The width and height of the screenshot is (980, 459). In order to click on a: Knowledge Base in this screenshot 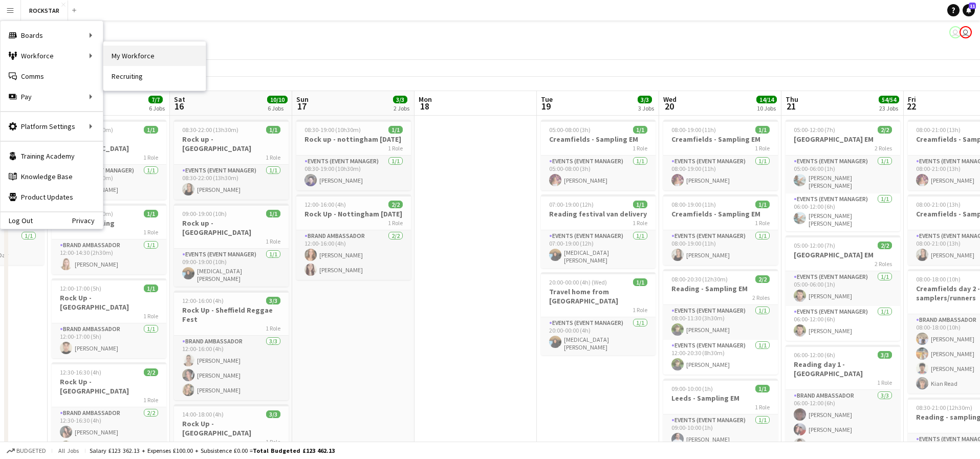, I will do `click(52, 176)`.